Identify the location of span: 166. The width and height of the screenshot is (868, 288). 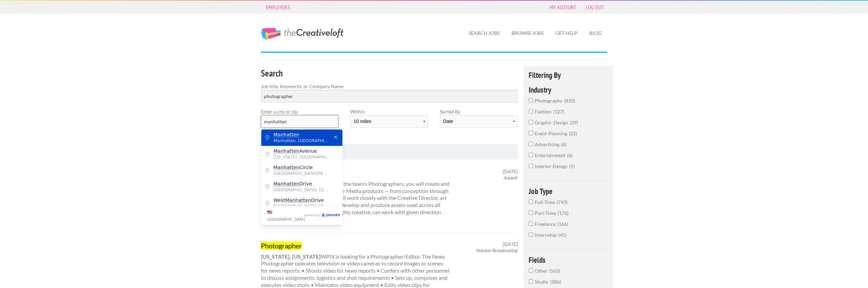
(563, 223).